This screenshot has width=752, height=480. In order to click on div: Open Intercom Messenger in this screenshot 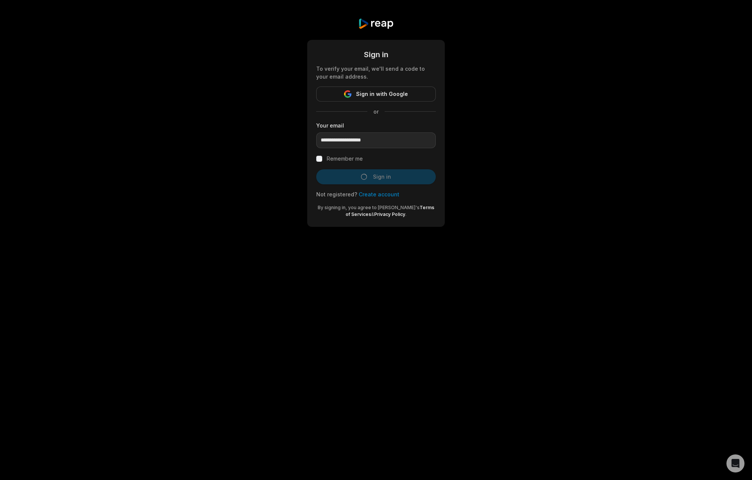, I will do `click(735, 463)`.